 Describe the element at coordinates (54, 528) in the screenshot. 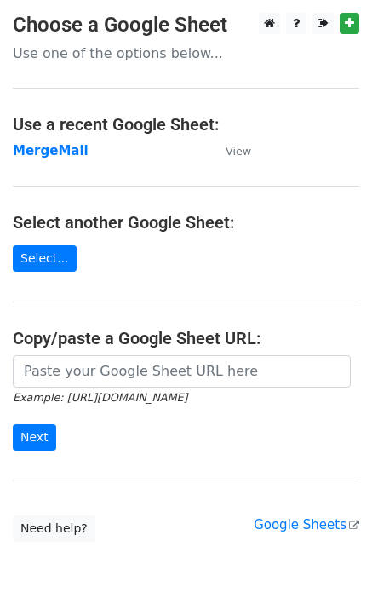

I see `a: Need help?` at that location.